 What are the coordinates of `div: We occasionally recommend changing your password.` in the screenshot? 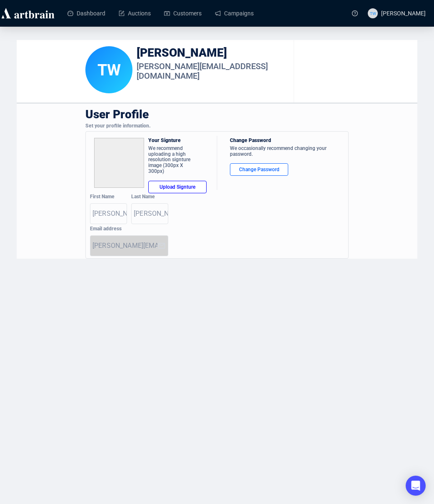 It's located at (289, 152).